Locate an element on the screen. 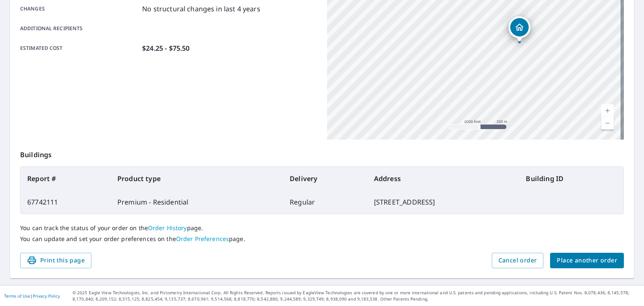  a: Privacy Policy is located at coordinates (47, 296).